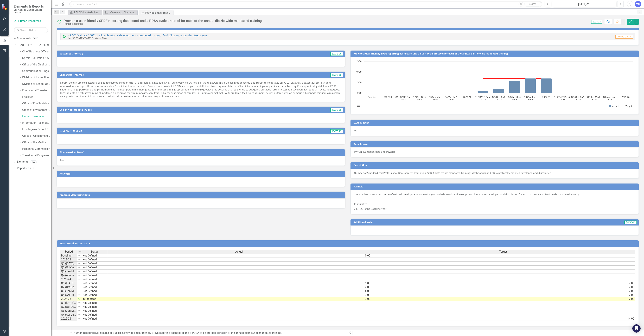 The image size is (644, 336). Describe the element at coordinates (638, 4) in the screenshot. I see `div: MM` at that location.